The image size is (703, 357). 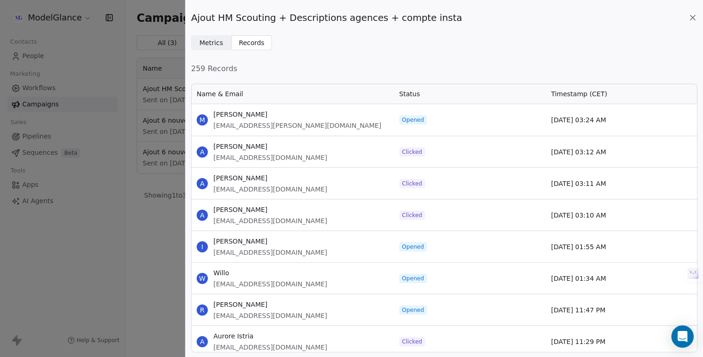 What do you see at coordinates (220, 94) in the screenshot?
I see `span: Name & Email` at bounding box center [220, 94].